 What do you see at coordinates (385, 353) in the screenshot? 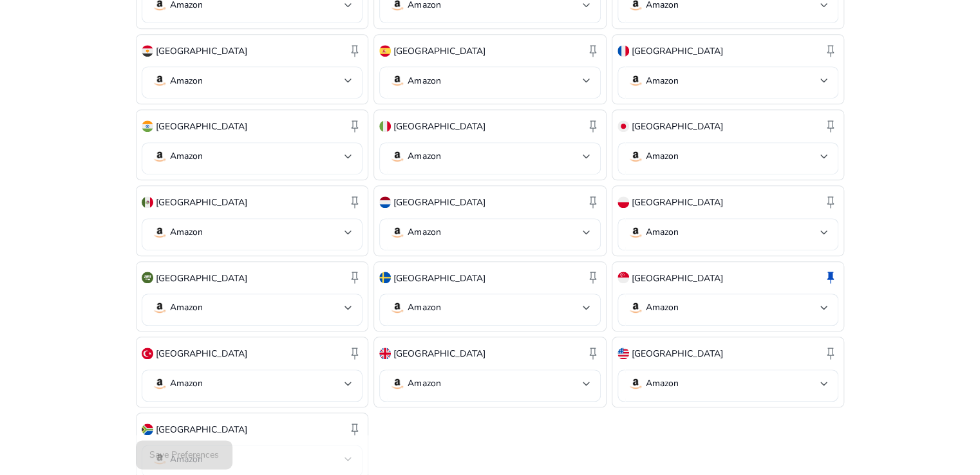
I see `img: uk.svg` at bounding box center [385, 353].